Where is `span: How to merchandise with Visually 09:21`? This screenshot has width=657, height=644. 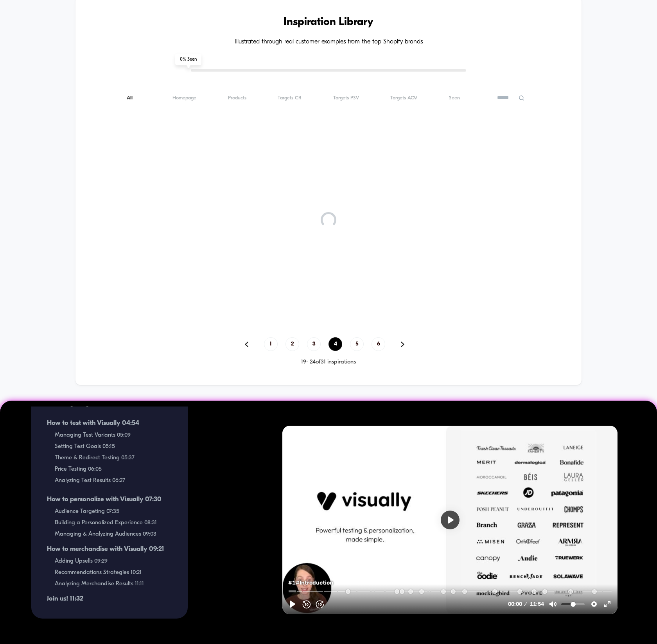
span: How to merchandise with Visually 09:21 is located at coordinates (109, 549).